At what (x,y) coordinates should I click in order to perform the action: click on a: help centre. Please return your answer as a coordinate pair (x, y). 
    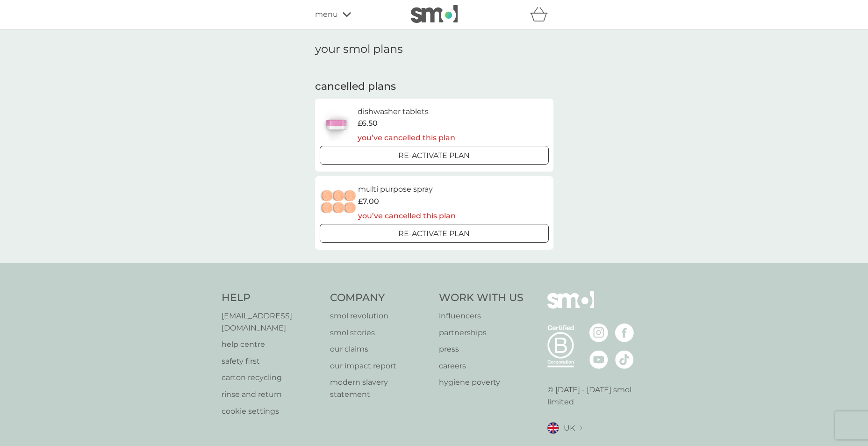
    Looking at the image, I should click on (271, 344).